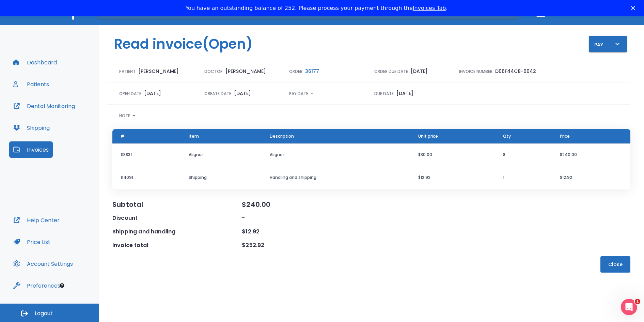 This screenshot has width=644, height=322. What do you see at coordinates (177, 218) in the screenshot?
I see `div: Discount` at bounding box center [177, 218].